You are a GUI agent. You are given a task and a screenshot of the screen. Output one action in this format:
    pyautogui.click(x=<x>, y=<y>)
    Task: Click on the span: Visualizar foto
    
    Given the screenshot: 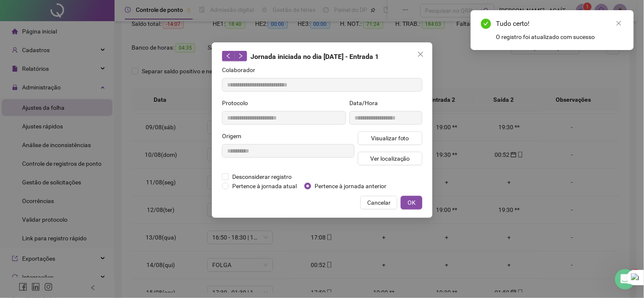 What is the action you would take?
    pyautogui.click(x=390, y=138)
    